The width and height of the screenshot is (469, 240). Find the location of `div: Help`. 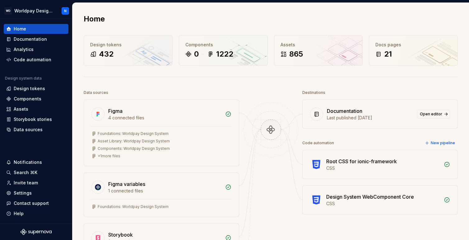

div: Help is located at coordinates (19, 214).